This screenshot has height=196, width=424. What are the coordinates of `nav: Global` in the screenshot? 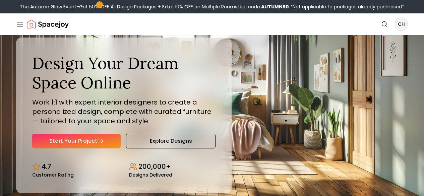 It's located at (212, 24).